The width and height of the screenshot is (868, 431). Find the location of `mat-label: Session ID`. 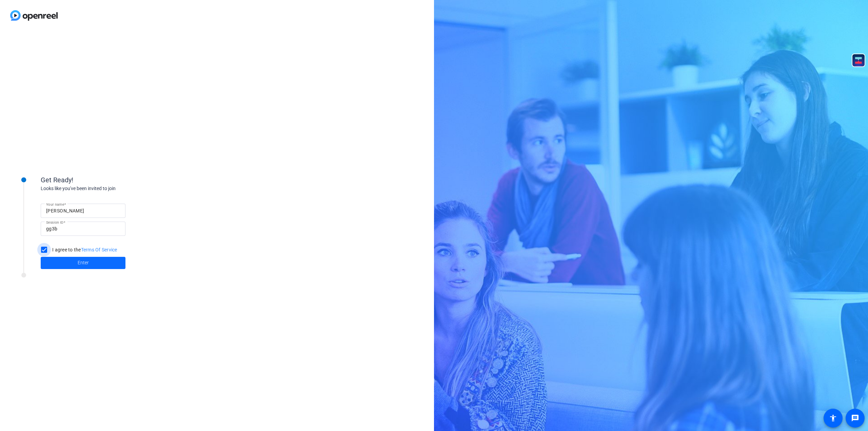

mat-label: Session ID is located at coordinates (55, 222).